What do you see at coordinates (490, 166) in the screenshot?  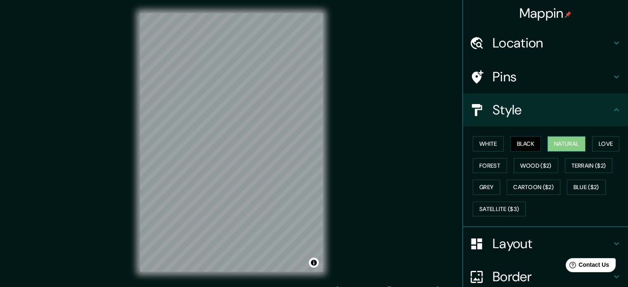 I see `button: Forest` at bounding box center [490, 166].